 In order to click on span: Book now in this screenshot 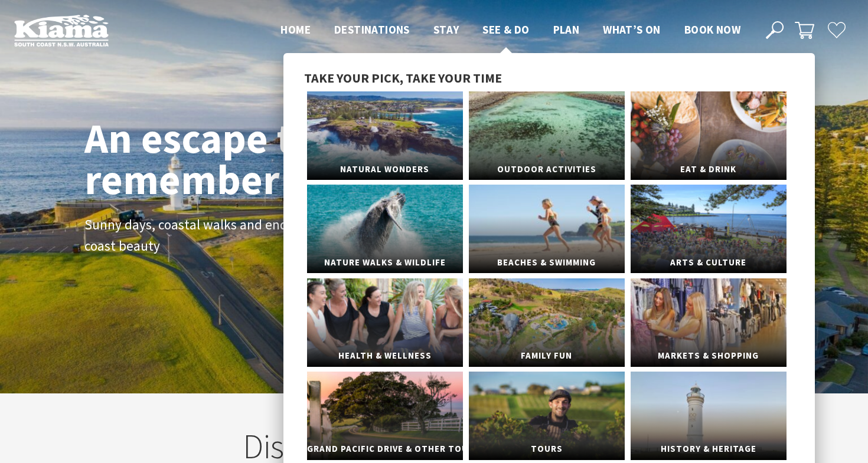, I will do `click(712, 29)`.